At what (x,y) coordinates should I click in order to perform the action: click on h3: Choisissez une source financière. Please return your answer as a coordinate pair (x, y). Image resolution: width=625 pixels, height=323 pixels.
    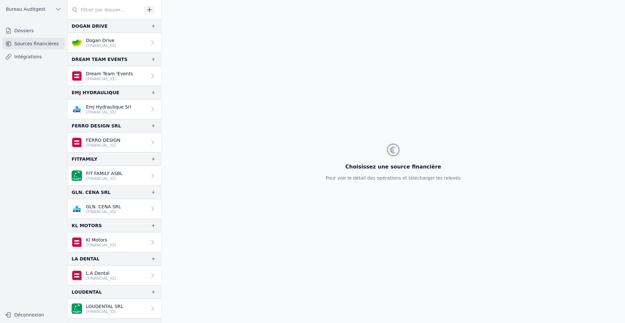
    Looking at the image, I should click on (393, 167).